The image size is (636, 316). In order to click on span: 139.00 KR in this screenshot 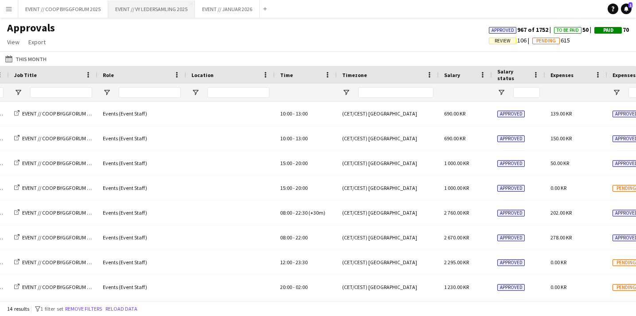, I will do `click(561, 113)`.